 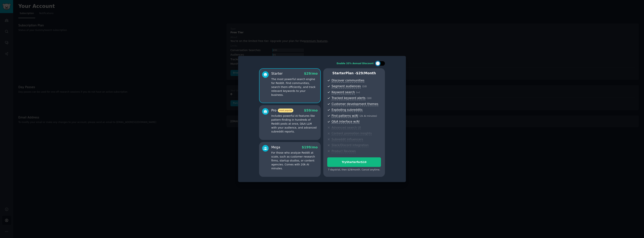 What do you see at coordinates (354, 73) in the screenshot?
I see `p: Starter Plan -` at bounding box center [354, 73].